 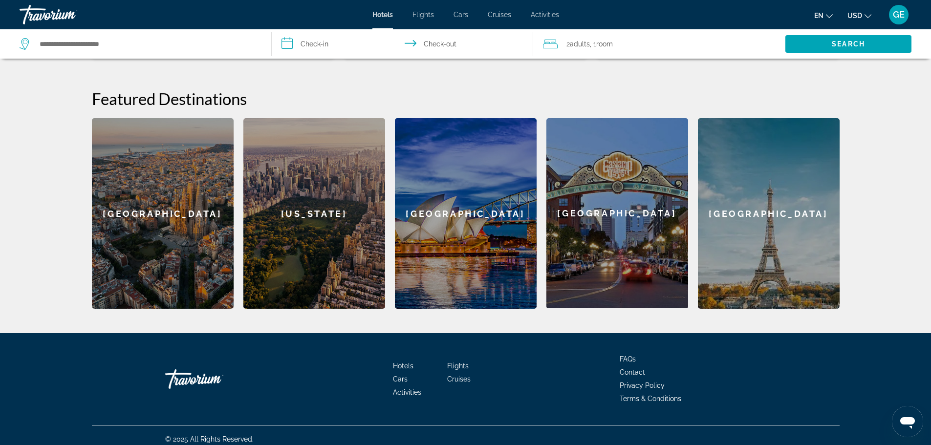 I want to click on button: User Menu, so click(x=899, y=15).